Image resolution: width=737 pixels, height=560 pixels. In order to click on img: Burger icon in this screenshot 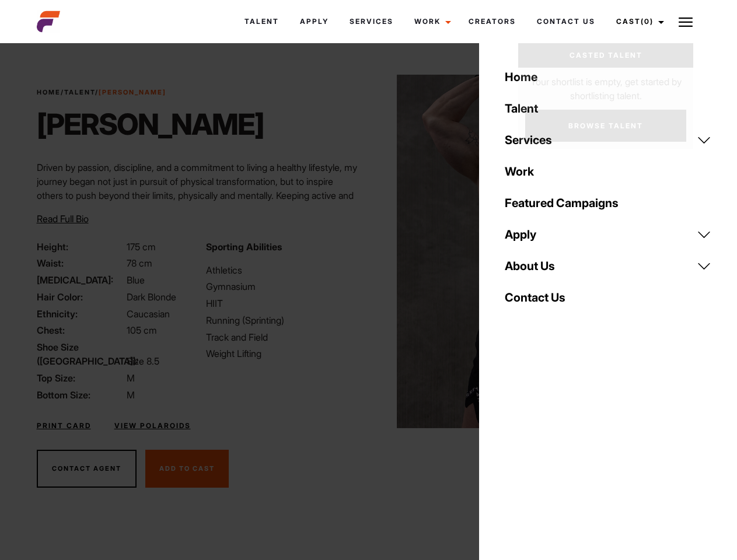, I will do `click(686, 22)`.